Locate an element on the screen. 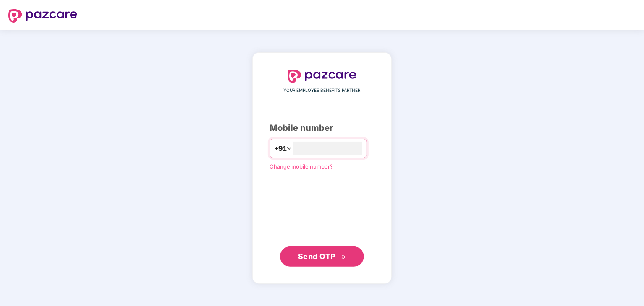 This screenshot has width=644, height=306. span: Change mobile number? is located at coordinates (301, 166).